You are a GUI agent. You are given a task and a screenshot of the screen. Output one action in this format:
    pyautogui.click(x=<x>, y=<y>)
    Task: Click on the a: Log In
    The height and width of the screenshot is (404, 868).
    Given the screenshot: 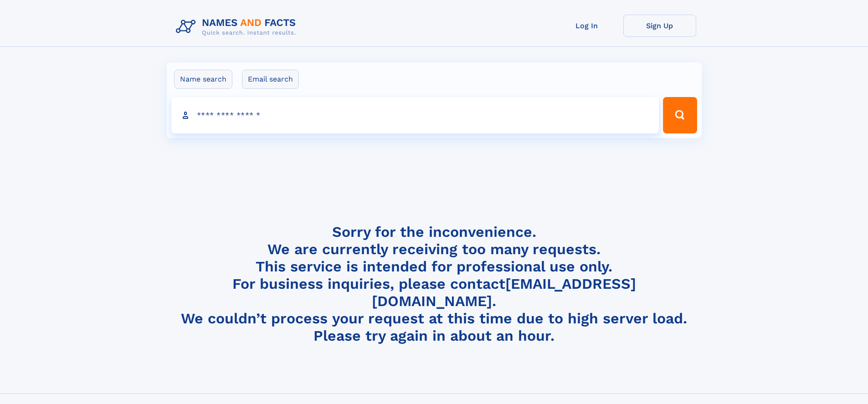 What is the action you would take?
    pyautogui.click(x=587, y=26)
    